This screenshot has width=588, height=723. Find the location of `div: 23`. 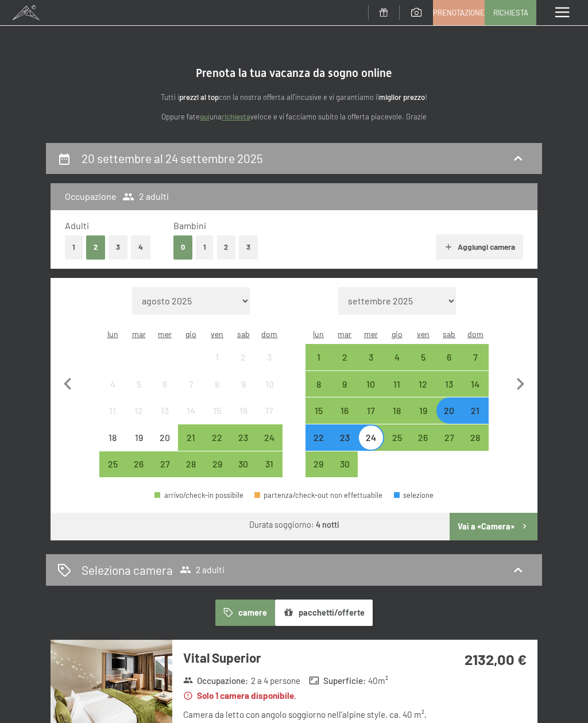

div: 23 is located at coordinates (345, 445).